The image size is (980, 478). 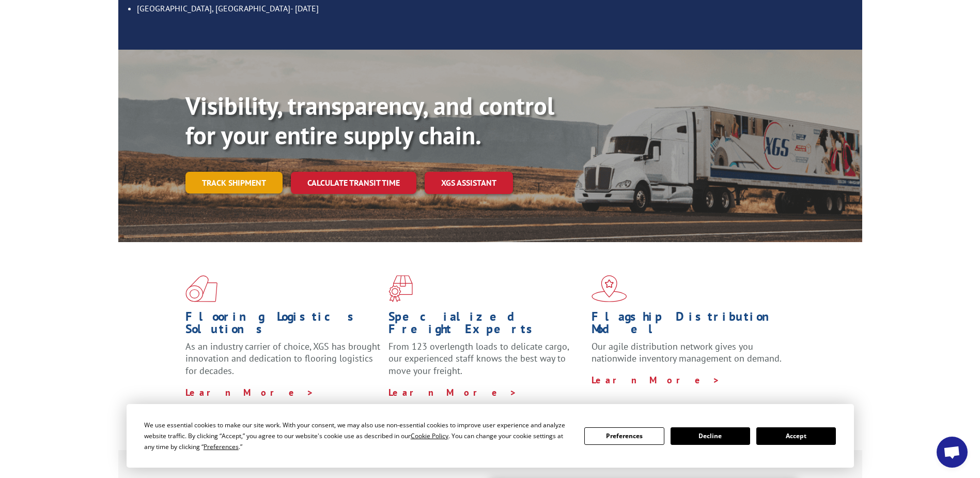 What do you see at coordinates (221, 446) in the screenshot?
I see `span: Preferences` at bounding box center [221, 446].